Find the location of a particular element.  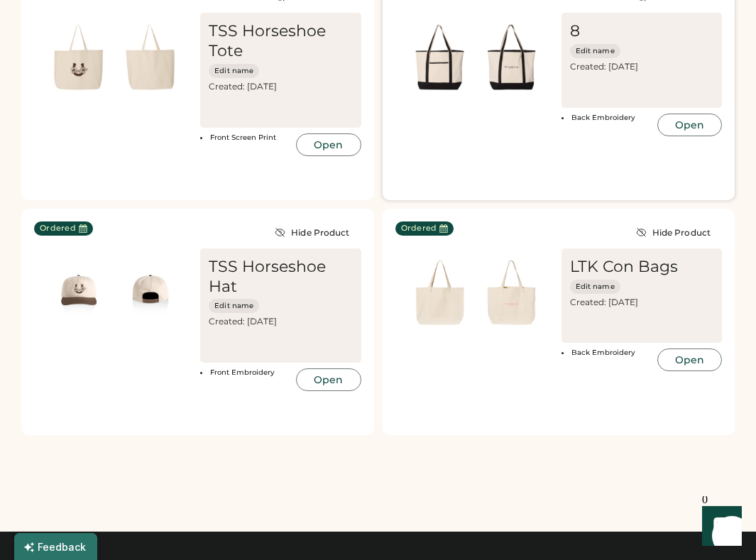

div: TSS Horseshoe Tote is located at coordinates (280, 41).